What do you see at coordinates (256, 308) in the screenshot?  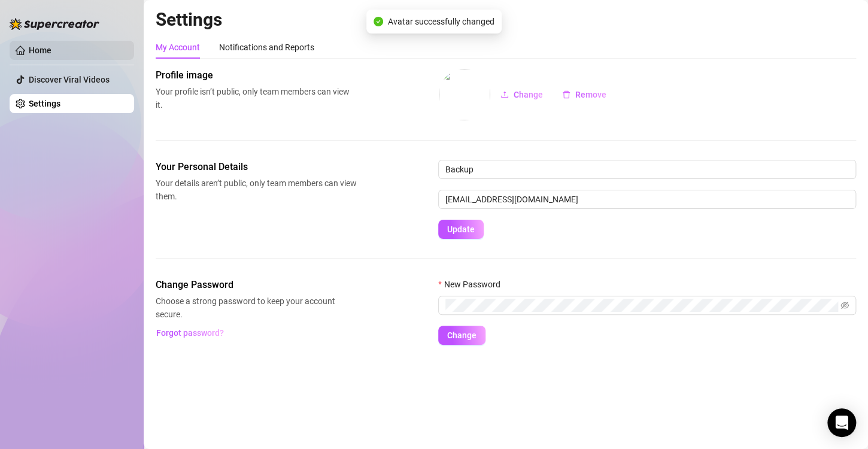 I see `span: Choose a strong password to keep your account secure.` at bounding box center [256, 308].